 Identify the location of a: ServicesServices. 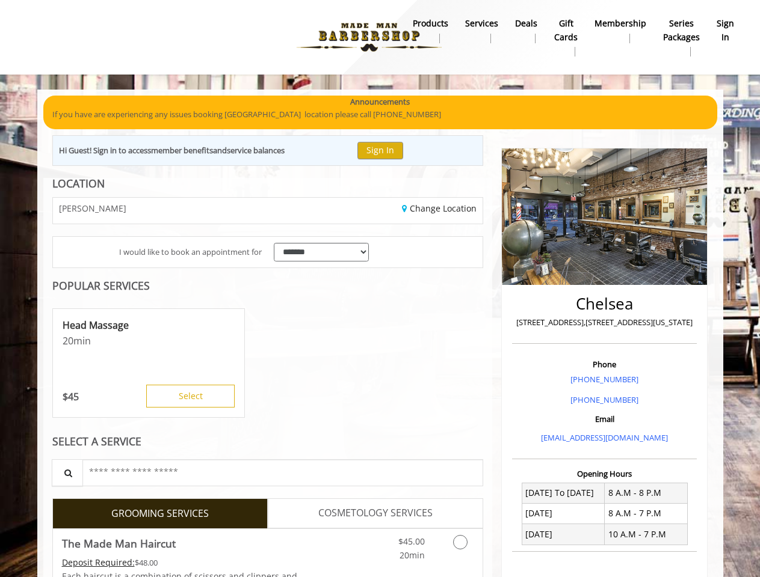
(481, 31).